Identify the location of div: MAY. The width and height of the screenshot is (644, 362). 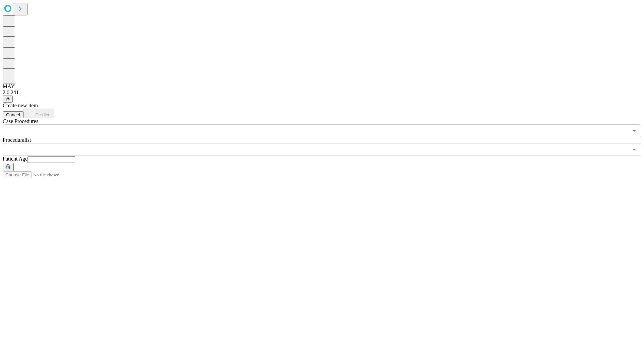
(322, 86).